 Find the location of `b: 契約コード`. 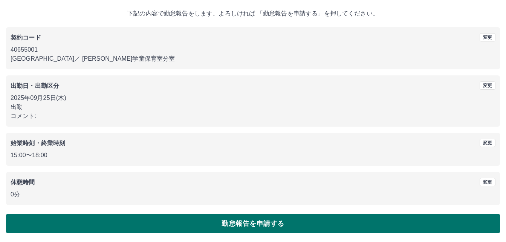

b: 契約コード is located at coordinates (26, 37).